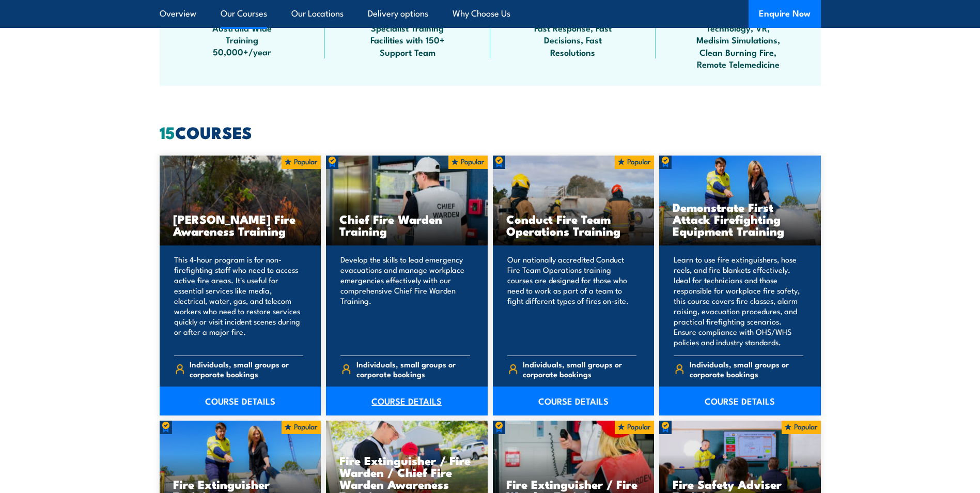 Image resolution: width=980 pixels, height=493 pixels. I want to click on span: Fast Response, Fast Decisions, Fast Resolutions, so click(573, 40).